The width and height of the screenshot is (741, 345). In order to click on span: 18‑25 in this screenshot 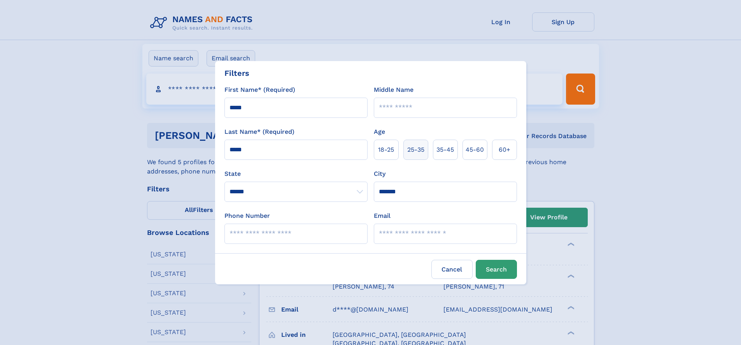, I will do `click(386, 150)`.